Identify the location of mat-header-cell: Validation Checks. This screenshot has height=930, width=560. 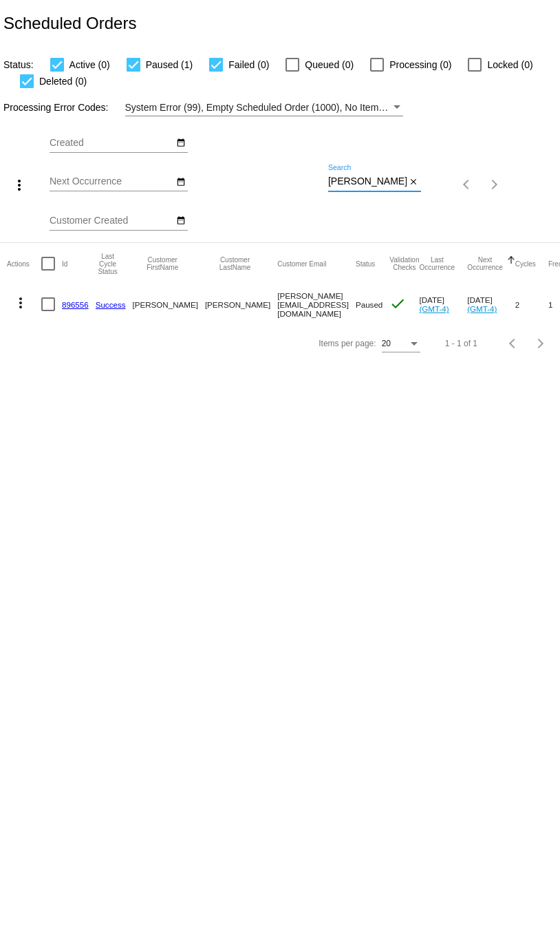
(404, 264).